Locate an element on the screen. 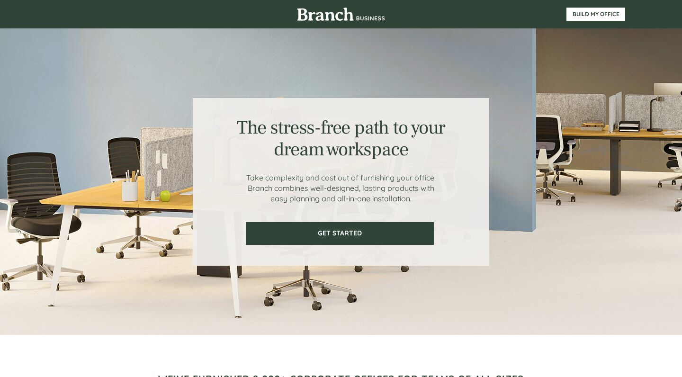 This screenshot has width=682, height=377. span: GET STARTED is located at coordinates (339, 233).